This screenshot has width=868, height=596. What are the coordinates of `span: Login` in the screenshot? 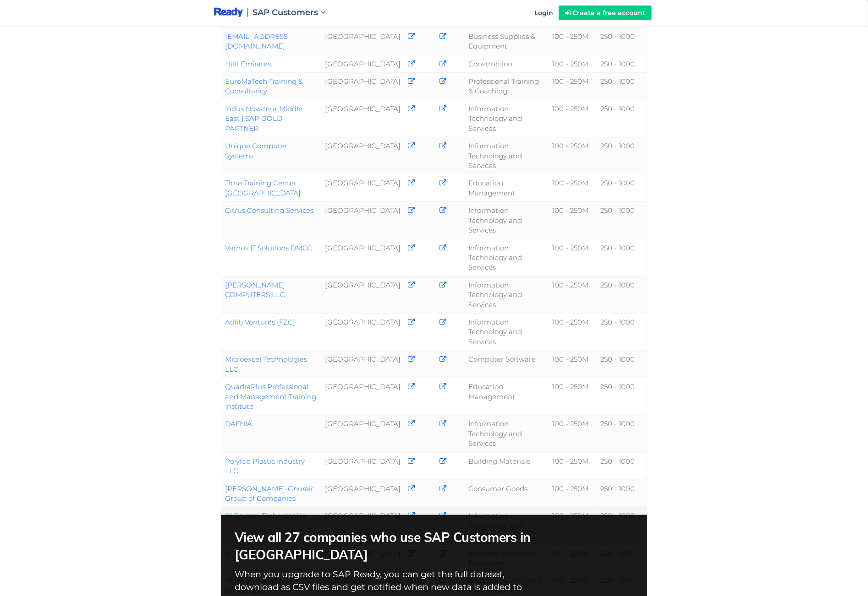 It's located at (543, 13).